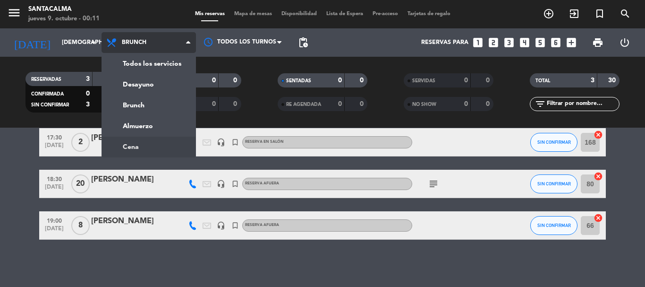 The height and width of the screenshot is (287, 645). What do you see at coordinates (345, 14) in the screenshot?
I see `span: Lista de Espera` at bounding box center [345, 14].